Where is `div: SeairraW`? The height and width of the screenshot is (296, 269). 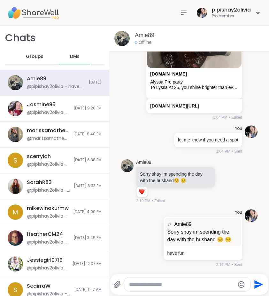 div: SeairraW is located at coordinates (39, 286).